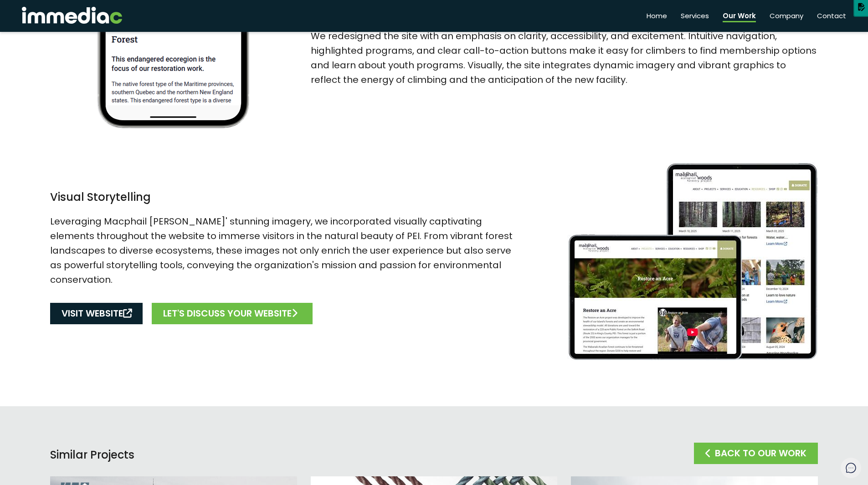 The width and height of the screenshot is (868, 485). What do you see at coordinates (657, 15) in the screenshot?
I see `a: Home` at bounding box center [657, 15].